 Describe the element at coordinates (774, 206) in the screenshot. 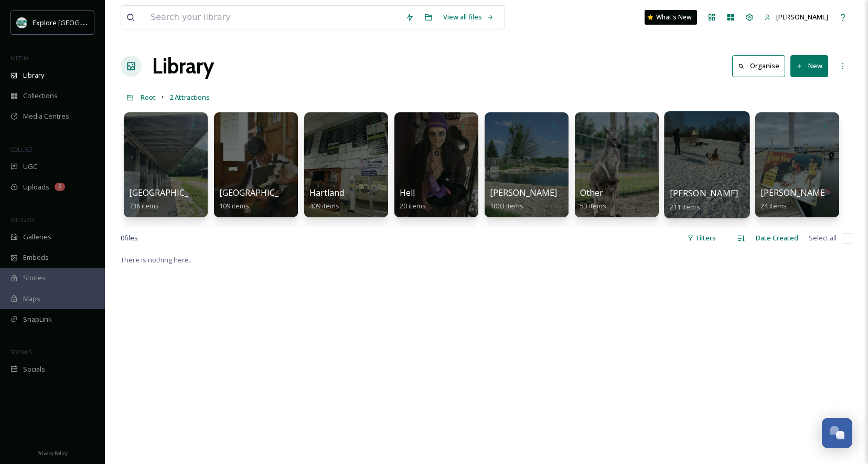

I see `span: 24 items` at that location.